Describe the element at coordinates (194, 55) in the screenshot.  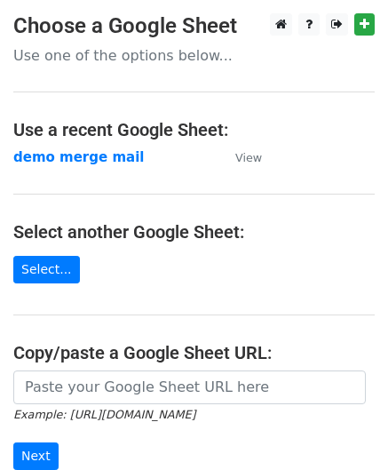
I see `p: Use one of the options below...` at that location.